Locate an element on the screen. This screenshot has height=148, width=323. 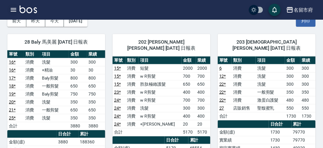
td: 胜肽極緻護髮 is located at coordinates (160, 84).